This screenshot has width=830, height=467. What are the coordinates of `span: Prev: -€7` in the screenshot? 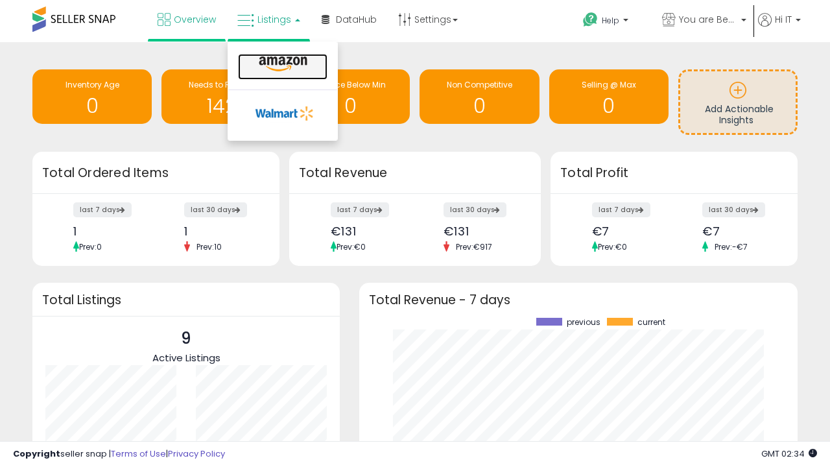 It's located at (730, 246).